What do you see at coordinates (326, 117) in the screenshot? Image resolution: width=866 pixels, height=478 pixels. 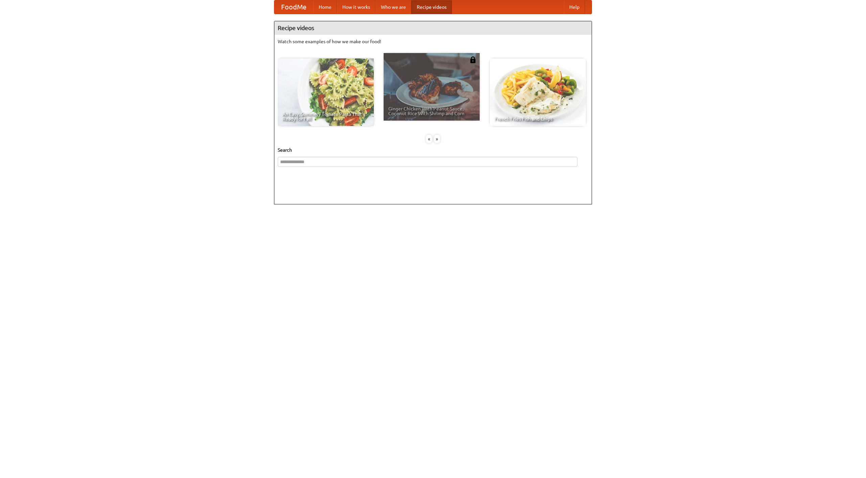 I see `span: An Easy, Summery Tomato Pasta That's Ready for Fall` at bounding box center [326, 117].